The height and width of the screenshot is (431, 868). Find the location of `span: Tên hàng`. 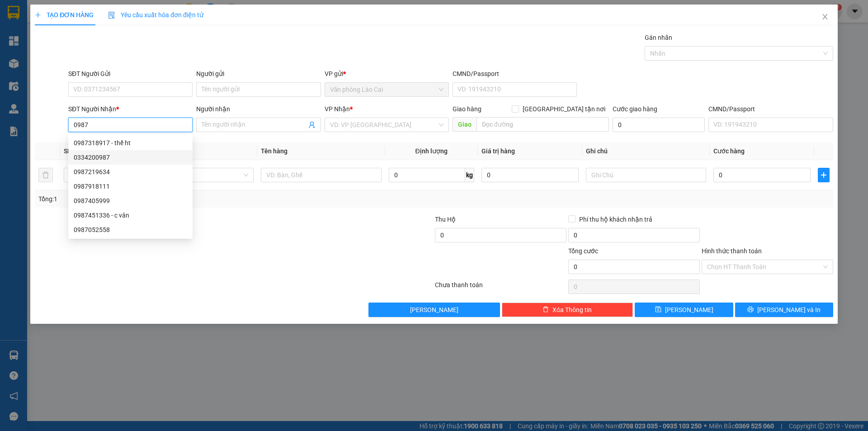

span: Tên hàng is located at coordinates (274, 151).